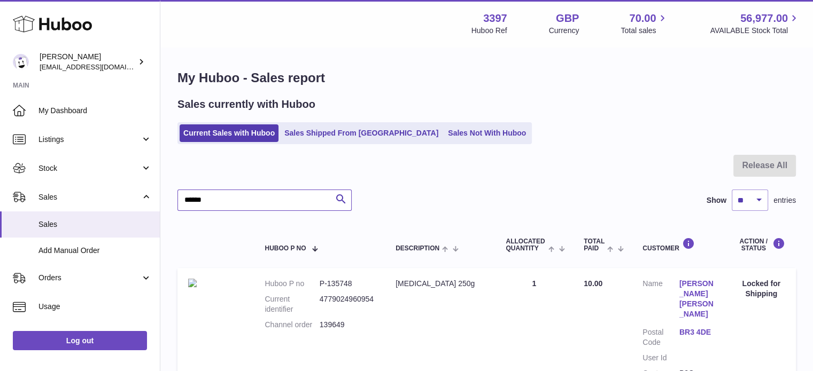  What do you see at coordinates (292, 305) in the screenshot?
I see `dt: Current identifier` at bounding box center [292, 305].